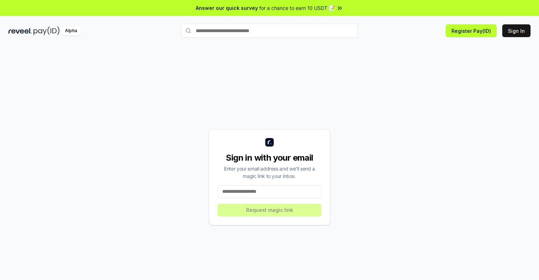 The image size is (539, 280). What do you see at coordinates (471, 31) in the screenshot?
I see `button: Register Pay(ID)` at bounding box center [471, 31].